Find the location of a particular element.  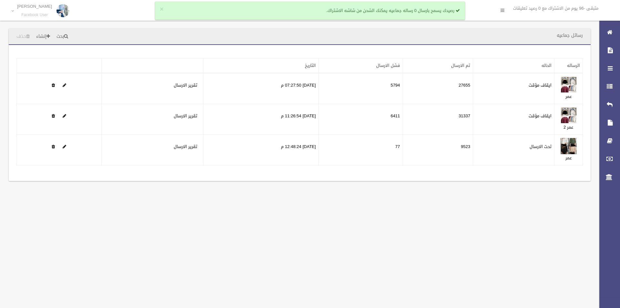

td: 27655 is located at coordinates (438, 89).